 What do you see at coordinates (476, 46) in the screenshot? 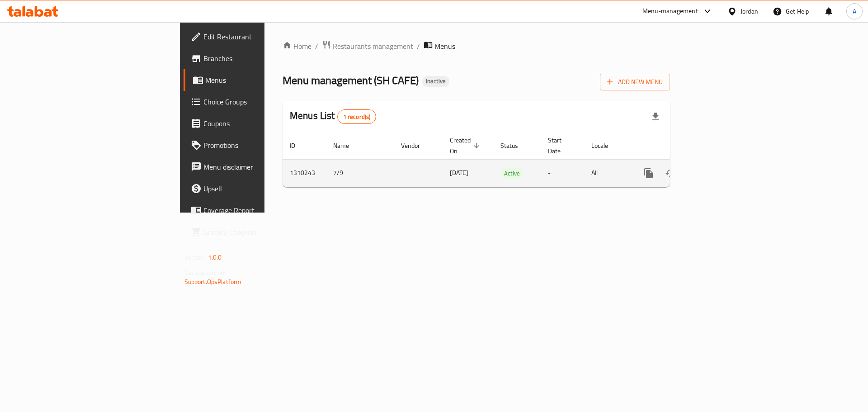
I see `nav: breadcrumb` at bounding box center [476, 46].